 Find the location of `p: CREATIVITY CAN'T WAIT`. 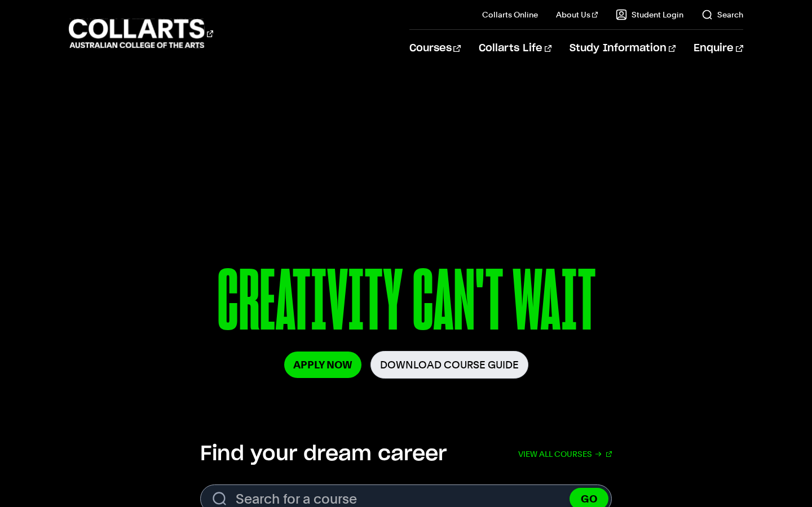

p: CREATIVITY CAN'T WAIT is located at coordinates (406, 304).